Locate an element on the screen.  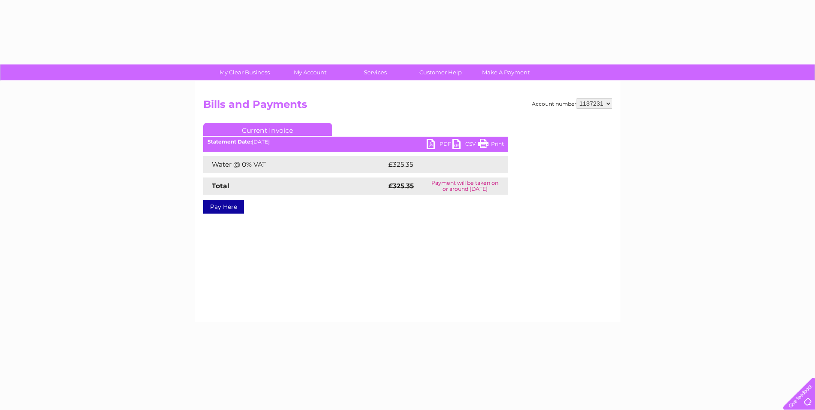
td: £325.35 is located at coordinates (439, 164).